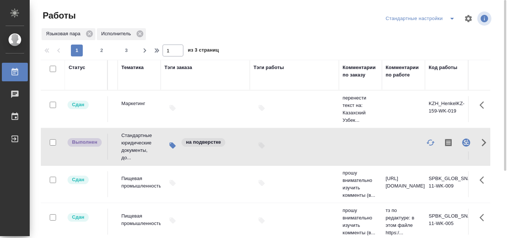 The width and height of the screenshot is (507, 238). Describe the element at coordinates (449, 143) in the screenshot. I see `button: Скопировать мини-бриф` at that location.